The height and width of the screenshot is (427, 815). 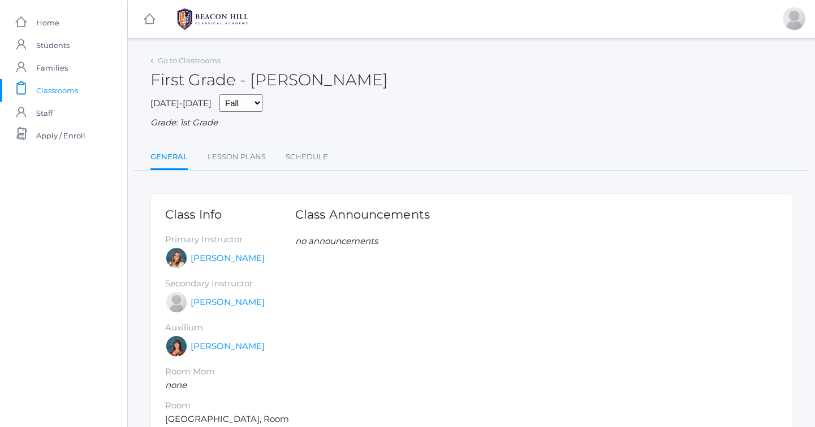 I want to click on span: Families, so click(x=52, y=68).